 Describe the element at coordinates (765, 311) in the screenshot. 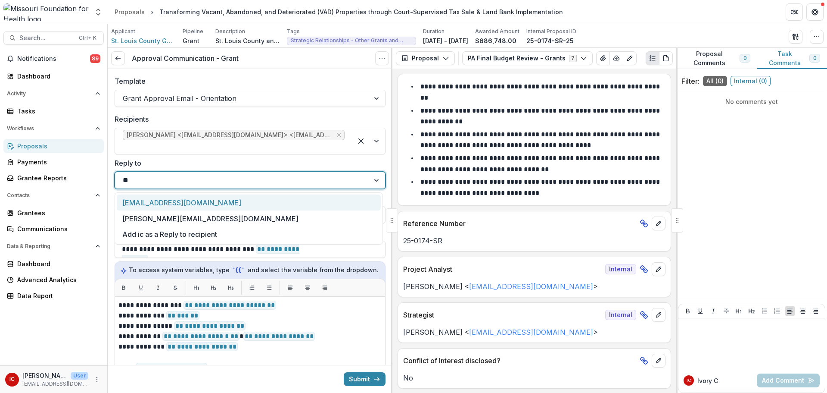

I see `button: Bullet List` at that location.